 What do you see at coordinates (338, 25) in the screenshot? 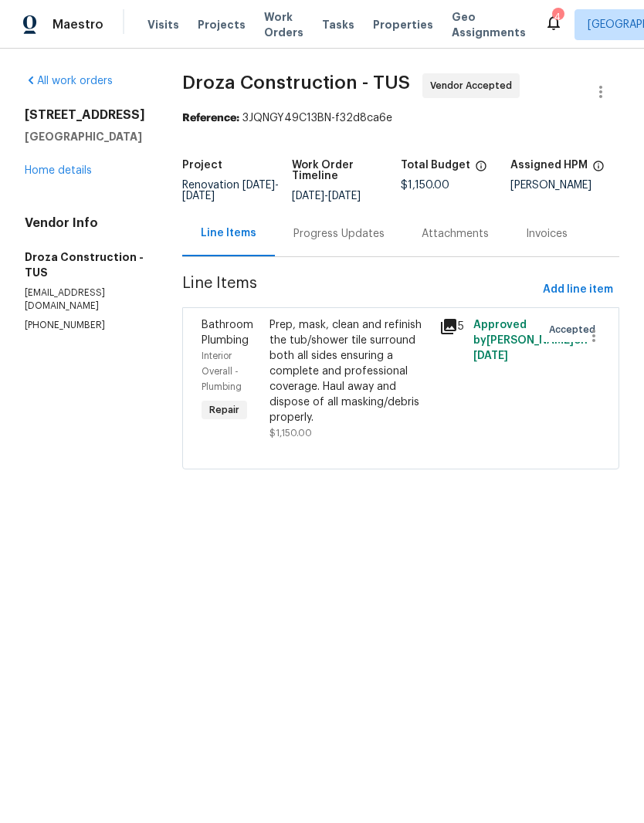
I see `span: Tasks` at bounding box center [338, 25].